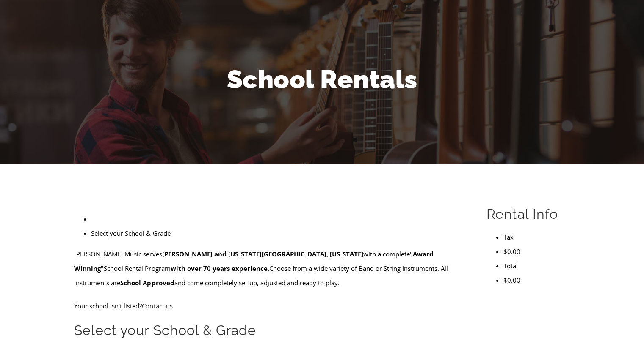  I want to click on strong: School Approved, so click(147, 283).